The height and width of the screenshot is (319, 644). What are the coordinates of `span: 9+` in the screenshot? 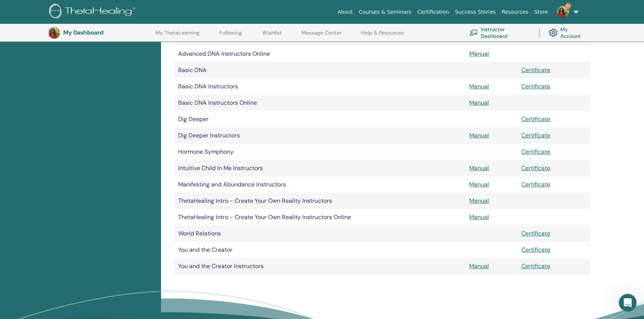 It's located at (568, 6).